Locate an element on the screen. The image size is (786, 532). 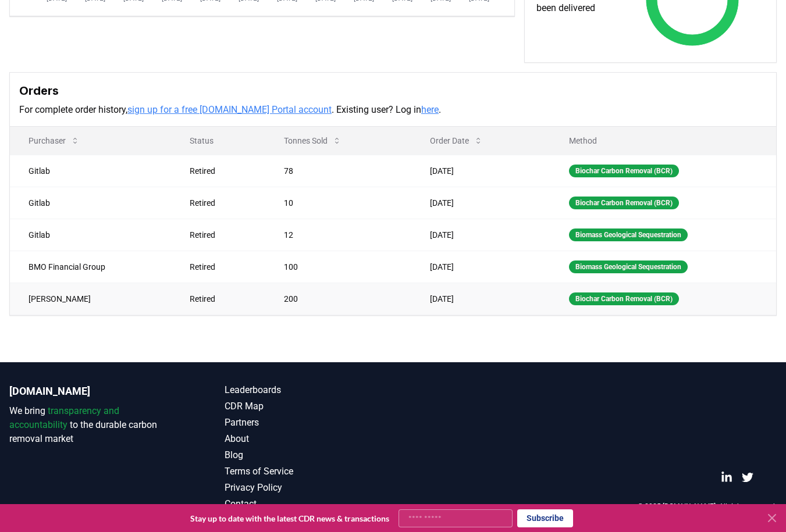
td: 100 is located at coordinates (338, 266).